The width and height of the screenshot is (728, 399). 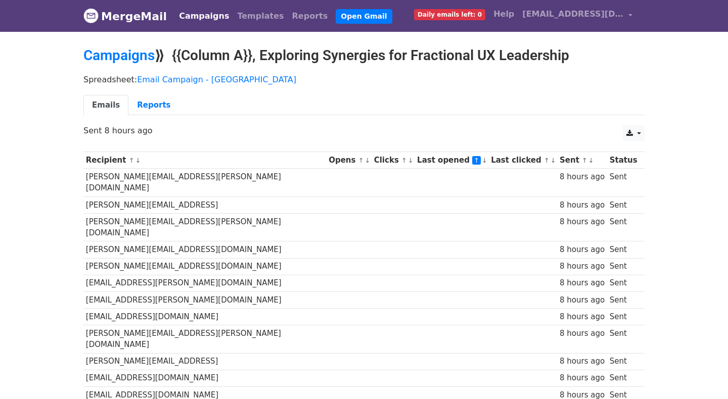 I want to click on img: MergeMail logo, so click(x=91, y=16).